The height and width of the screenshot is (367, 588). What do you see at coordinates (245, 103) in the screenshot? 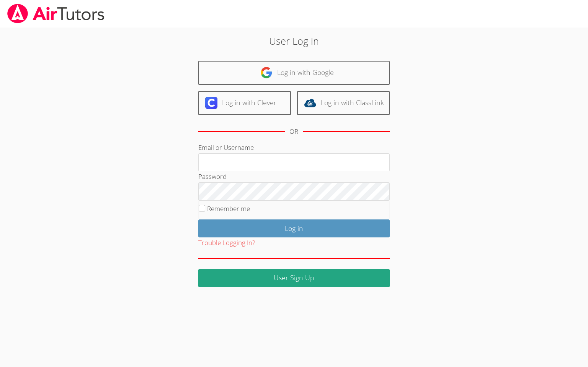
I see `a: Log in with Clever` at bounding box center [245, 103].